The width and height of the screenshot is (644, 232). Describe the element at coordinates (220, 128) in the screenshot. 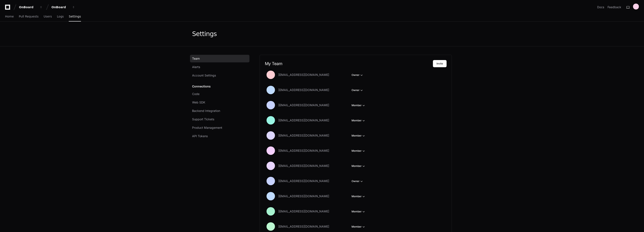

I see `a: Product Management` at that location.